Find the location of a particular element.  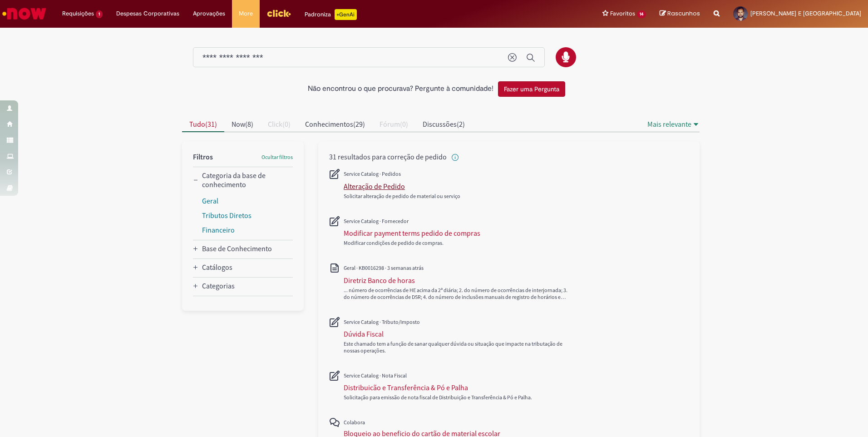

img: ServiceNow is located at coordinates (24, 14).